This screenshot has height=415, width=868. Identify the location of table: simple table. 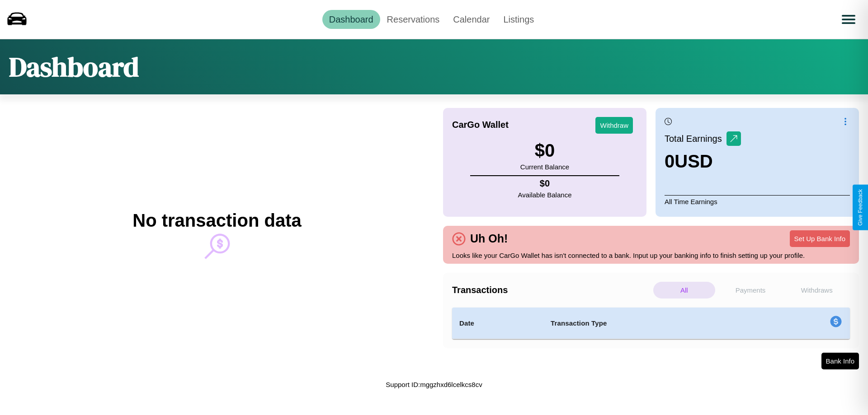
(651, 323).